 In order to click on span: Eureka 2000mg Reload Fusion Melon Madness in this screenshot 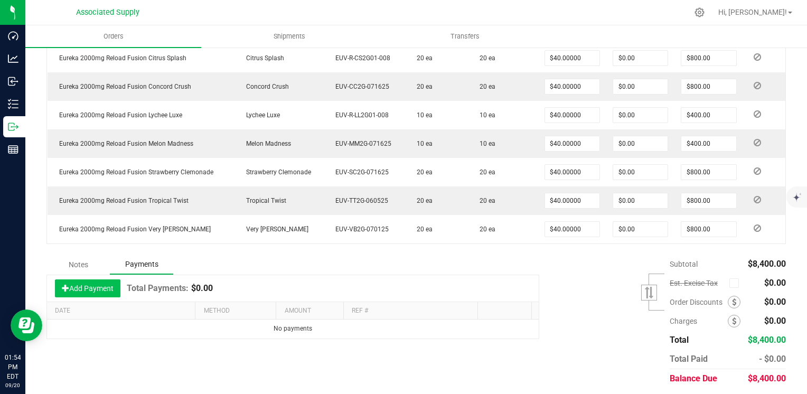, I will do `click(124, 144)`.